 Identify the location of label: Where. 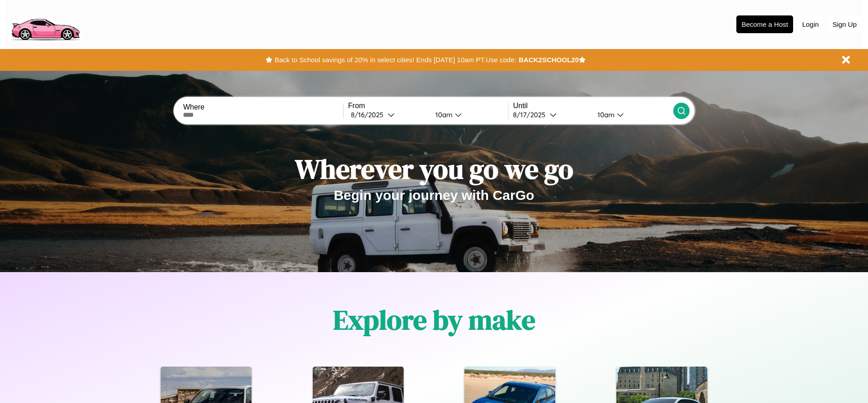
(263, 107).